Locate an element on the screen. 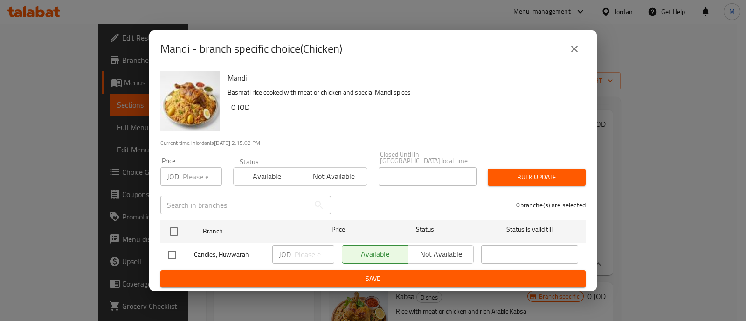  span: Status is valid till is located at coordinates (530, 229).